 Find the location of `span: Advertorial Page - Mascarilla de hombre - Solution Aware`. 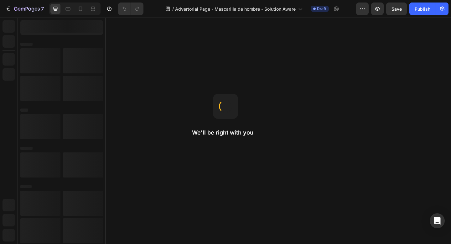

span: Advertorial Page - Mascarilla de hombre - Solution Aware is located at coordinates (235, 9).